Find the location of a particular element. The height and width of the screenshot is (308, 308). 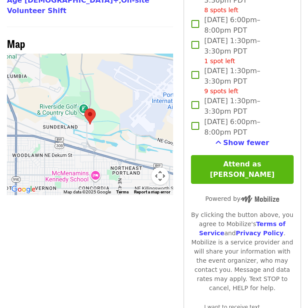

span: Map data ©2025 Google is located at coordinates (87, 192).